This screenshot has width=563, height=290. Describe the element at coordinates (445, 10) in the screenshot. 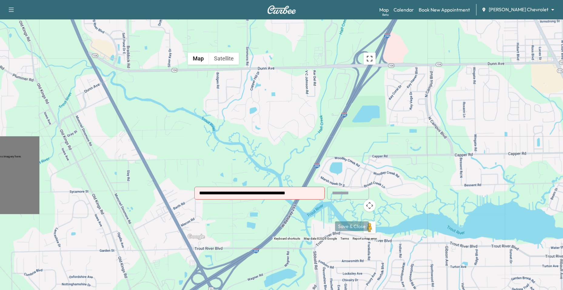

I see `a: Book New Appointment` at that location.